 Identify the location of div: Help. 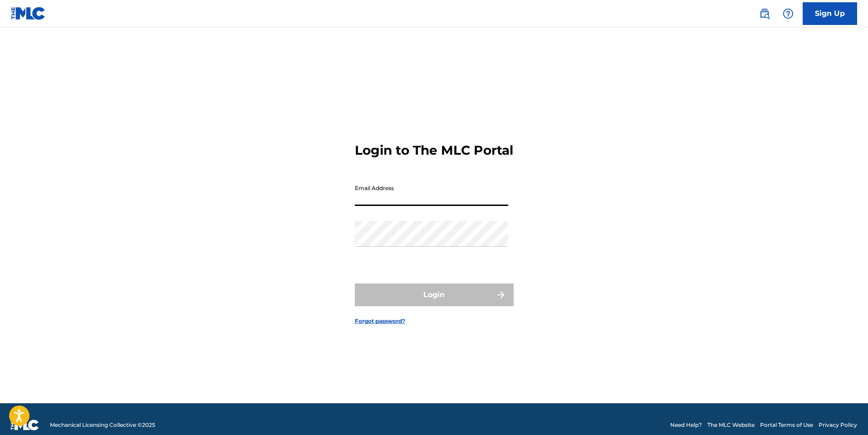
(788, 13).